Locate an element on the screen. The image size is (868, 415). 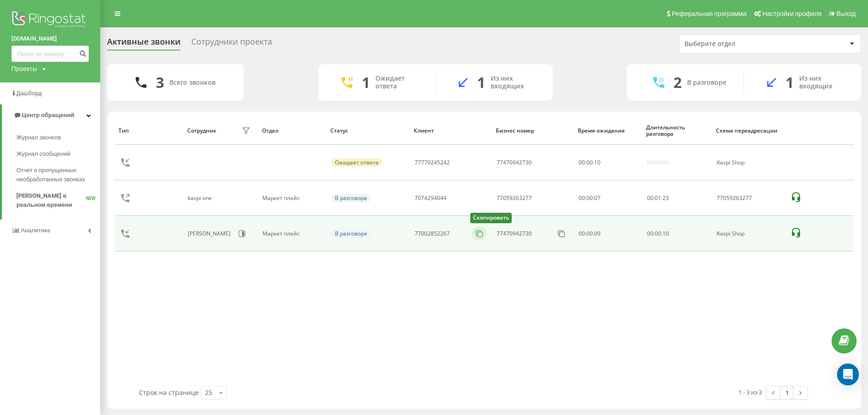
div: 00:00:07 is located at coordinates (608, 198).